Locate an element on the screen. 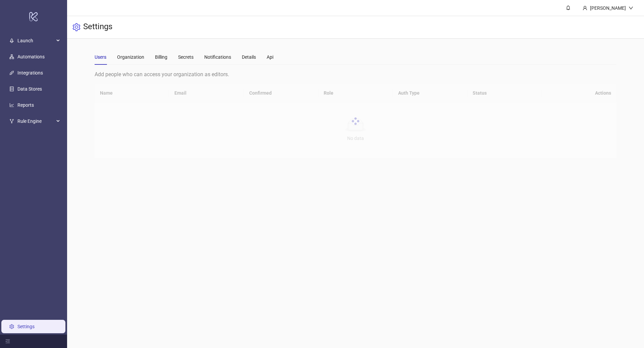 The image size is (644, 348). span: down is located at coordinates (631, 8).